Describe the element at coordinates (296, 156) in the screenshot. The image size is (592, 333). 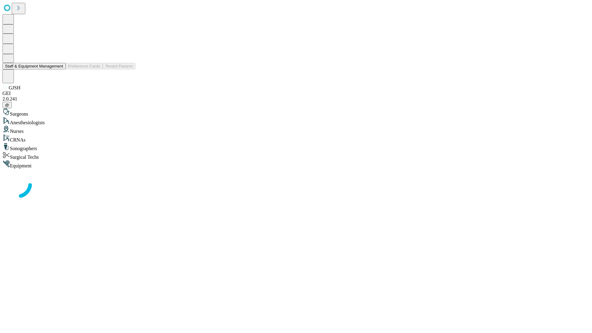
I see `div: Surgical Techs` at that location.